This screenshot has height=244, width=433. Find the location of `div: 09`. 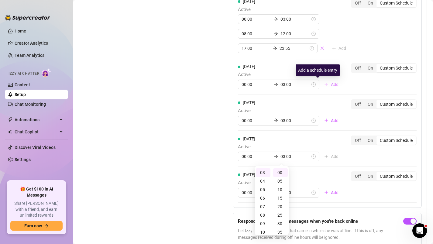

div: 09 is located at coordinates (263, 223).